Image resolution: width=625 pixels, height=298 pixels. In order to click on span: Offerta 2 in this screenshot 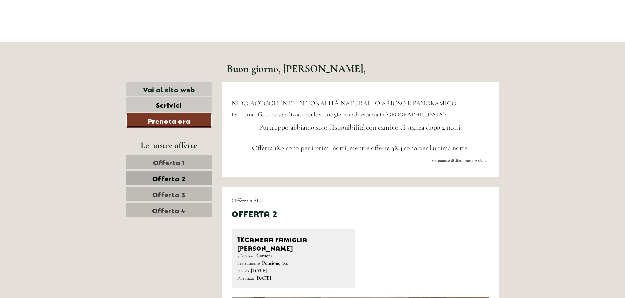, I will do `click(169, 178)`.